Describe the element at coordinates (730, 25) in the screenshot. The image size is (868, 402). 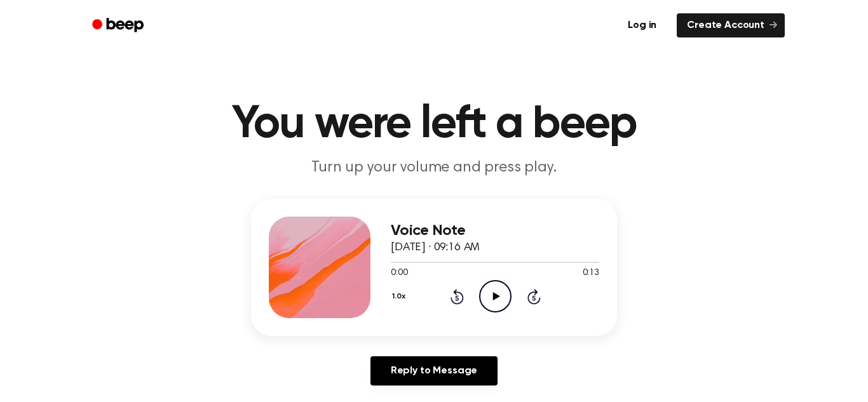
I see `a: Create Account` at that location.